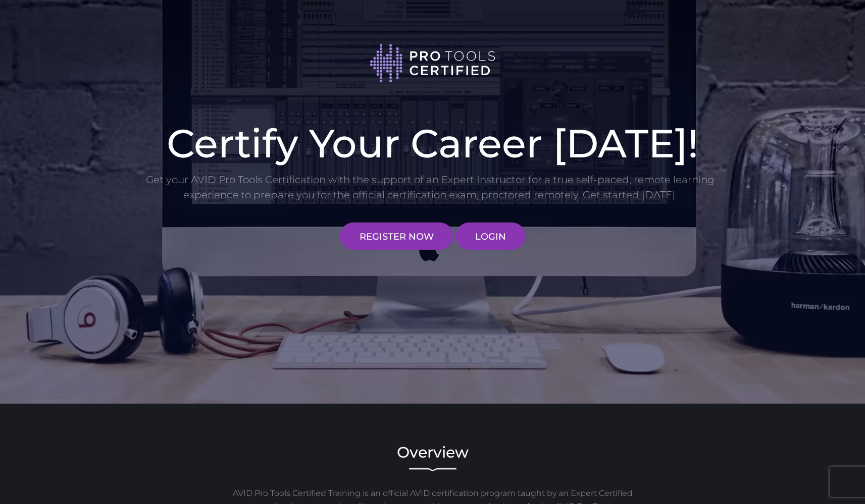 The image size is (865, 504). I want to click on a: REGISTER NOW, so click(396, 236).